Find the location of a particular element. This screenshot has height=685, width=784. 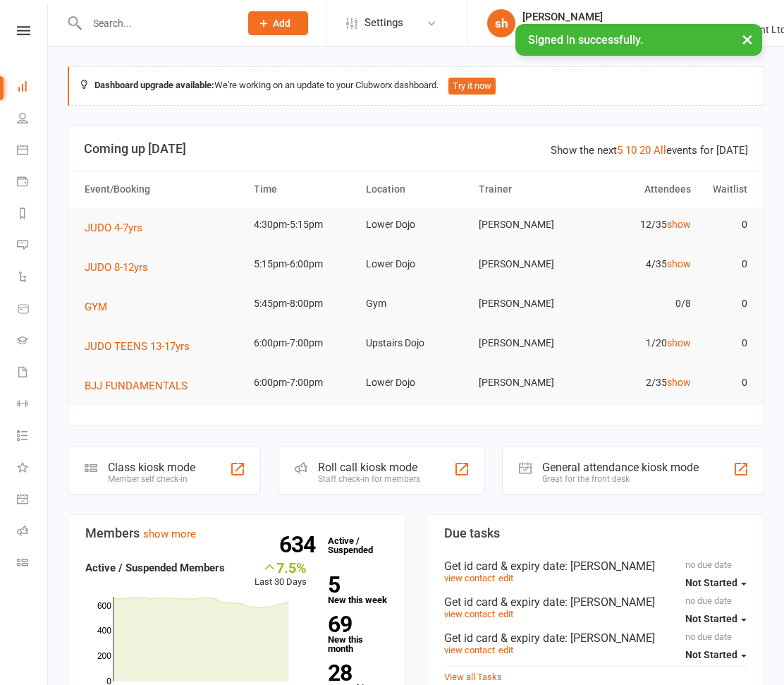

a: Dashboard is located at coordinates (32, 88).